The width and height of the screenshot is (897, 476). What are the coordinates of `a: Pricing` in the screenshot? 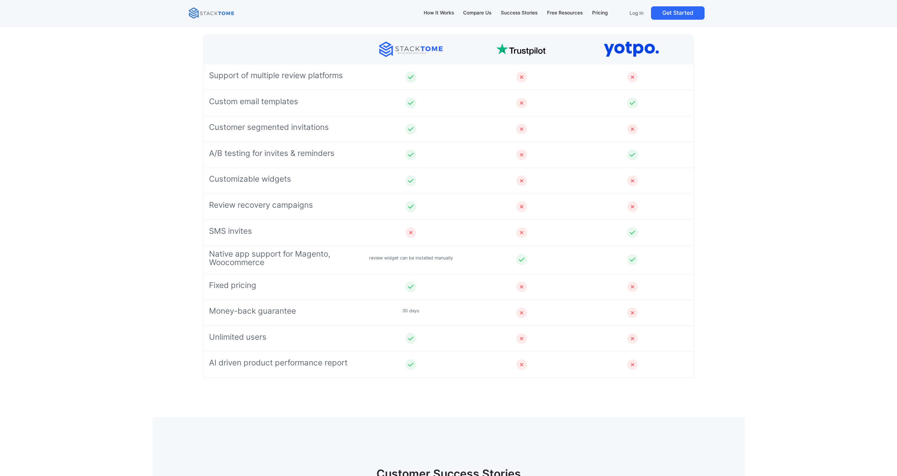 It's located at (599, 13).